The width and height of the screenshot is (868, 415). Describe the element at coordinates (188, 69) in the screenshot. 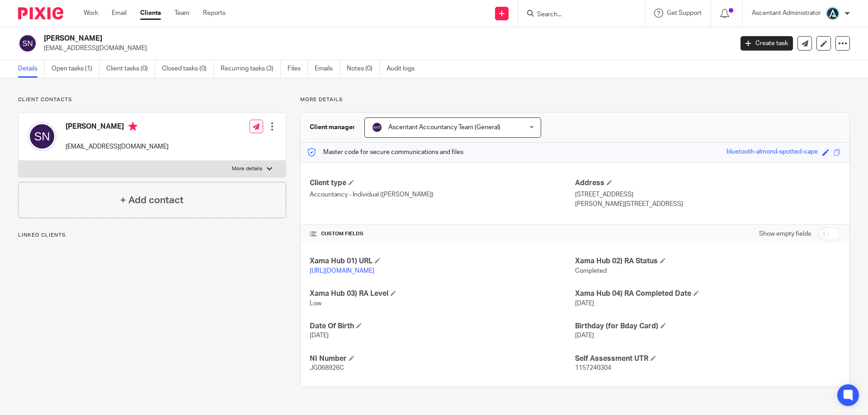

I see `a: Closed tasks (0)` at that location.